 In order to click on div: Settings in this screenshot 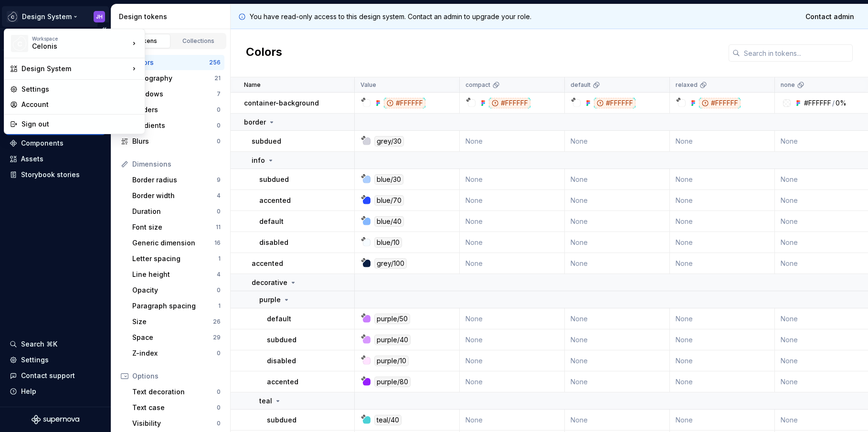, I will do `click(80, 89)`.